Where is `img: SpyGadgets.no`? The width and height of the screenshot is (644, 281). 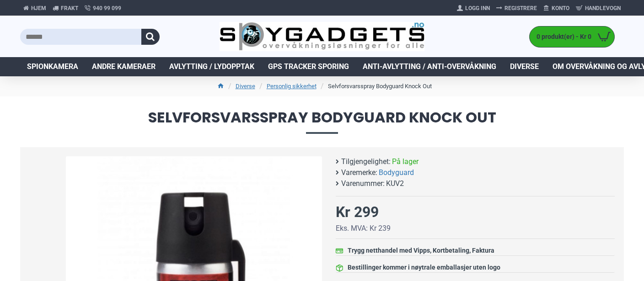
img: SpyGadgets.no is located at coordinates (322, 37).